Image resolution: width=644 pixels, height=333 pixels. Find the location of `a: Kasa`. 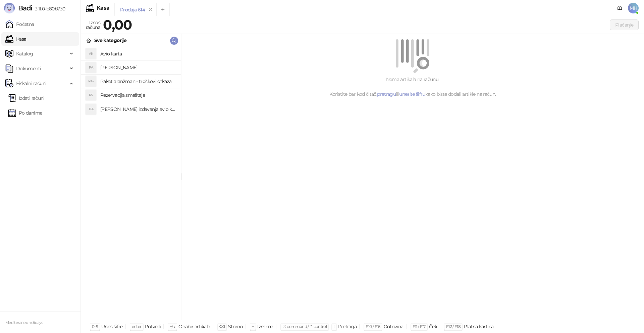

a: Kasa is located at coordinates (16, 39).